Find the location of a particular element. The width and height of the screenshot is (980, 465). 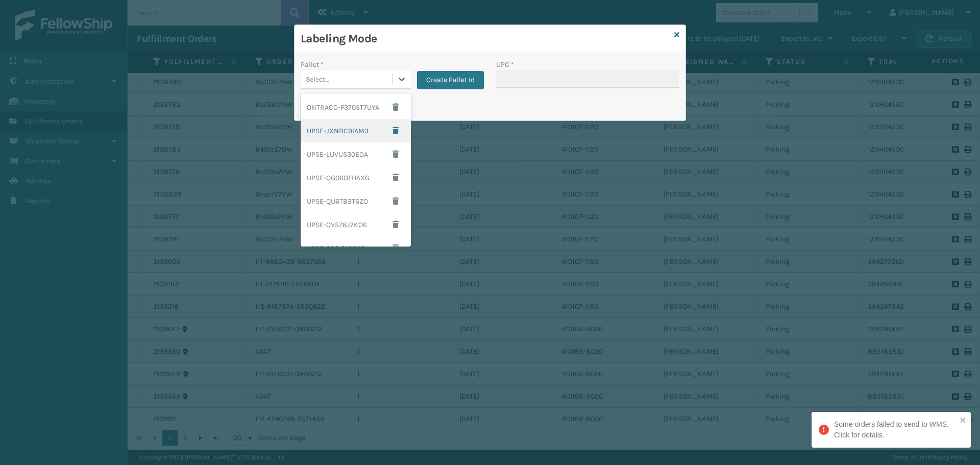

div: Some orders failed to send to WMS. Click for details. is located at coordinates (895, 430).